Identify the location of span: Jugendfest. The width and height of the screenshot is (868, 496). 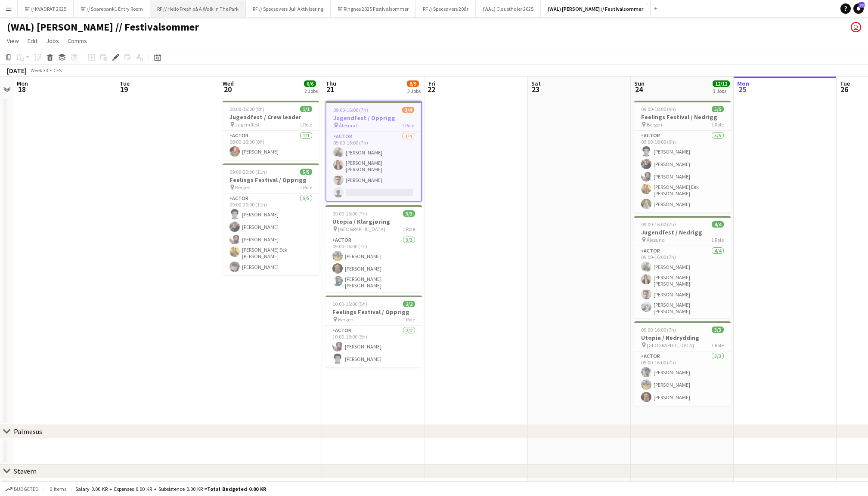
(247, 124).